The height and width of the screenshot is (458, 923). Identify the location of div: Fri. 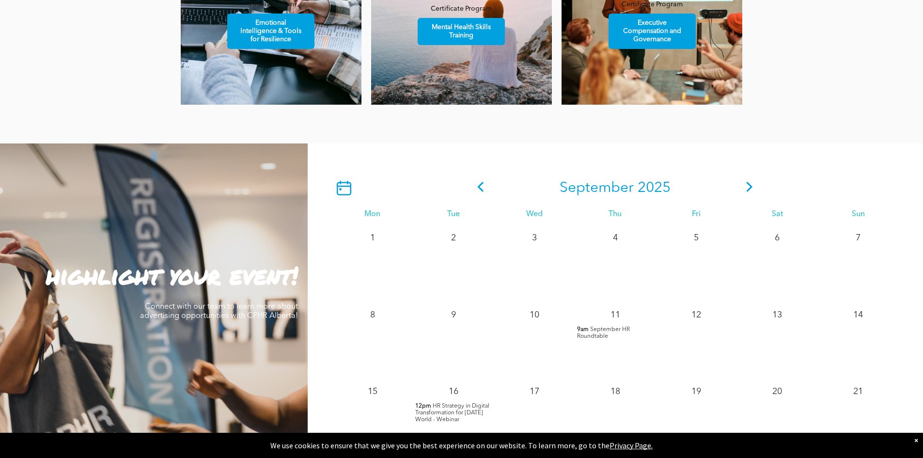
(696, 214).